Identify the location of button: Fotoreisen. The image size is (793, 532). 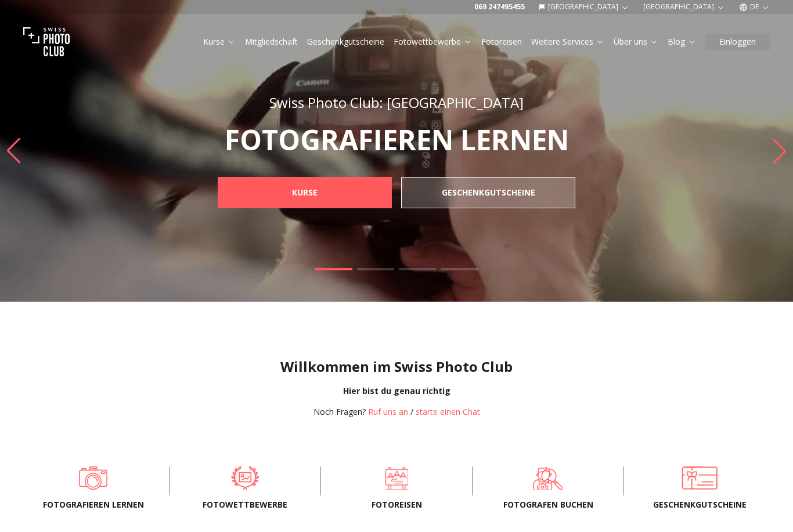
(502, 42).